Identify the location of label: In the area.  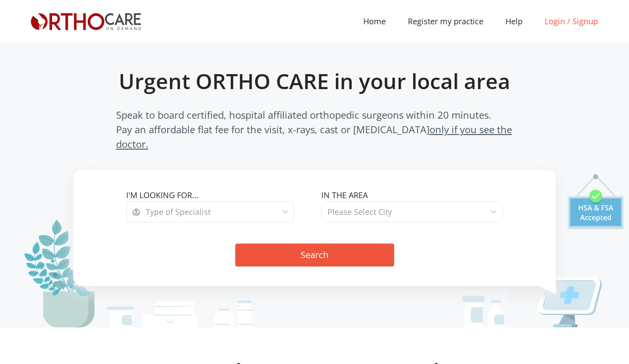
(411, 195).